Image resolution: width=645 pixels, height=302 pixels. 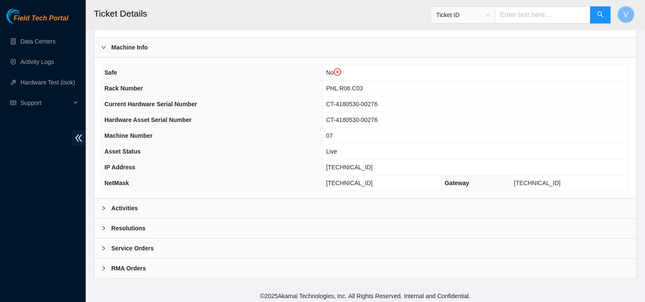 What do you see at coordinates (148, 120) in the screenshot?
I see `span: Hardware Asset Serial Number` at bounding box center [148, 120].